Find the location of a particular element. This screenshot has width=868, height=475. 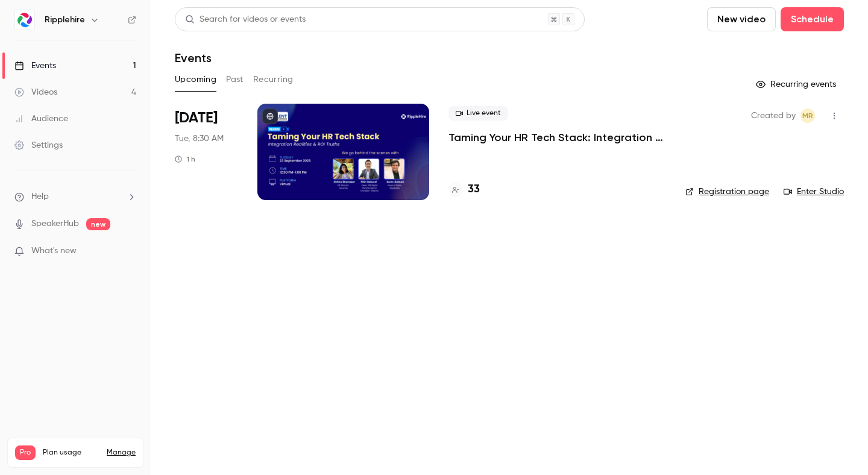

a: Manage is located at coordinates (121, 453).